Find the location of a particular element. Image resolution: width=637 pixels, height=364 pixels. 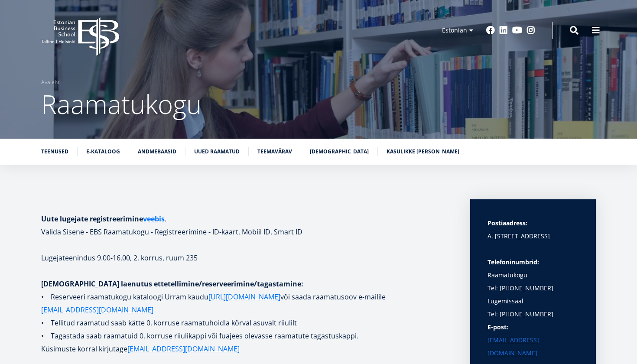

p: • Reserveeri raamatukogu kataloogi Urram kaudu või saada raamatusoov e-mailile is located at coordinates (247, 303).